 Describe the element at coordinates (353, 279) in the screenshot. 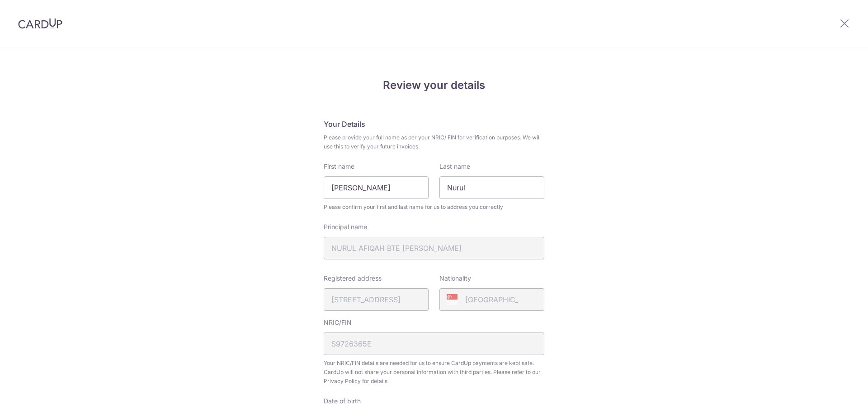

I see `label: Registered address` at that location.